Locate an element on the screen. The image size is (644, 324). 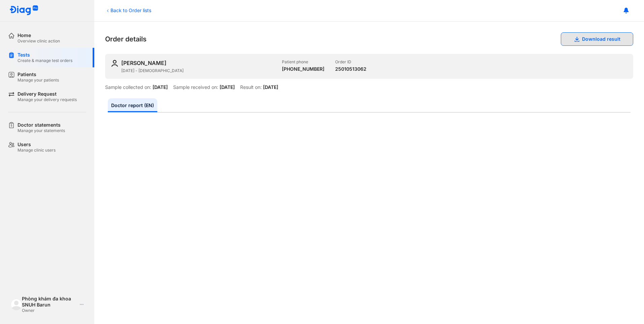
div: 25010513062 is located at coordinates (351, 69).